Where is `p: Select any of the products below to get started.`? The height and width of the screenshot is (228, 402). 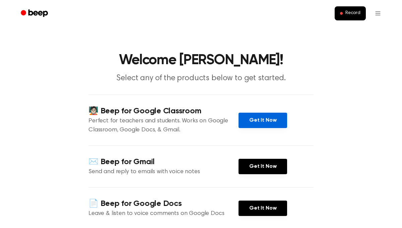
p: Select any of the products below to get started. is located at coordinates (201, 78).